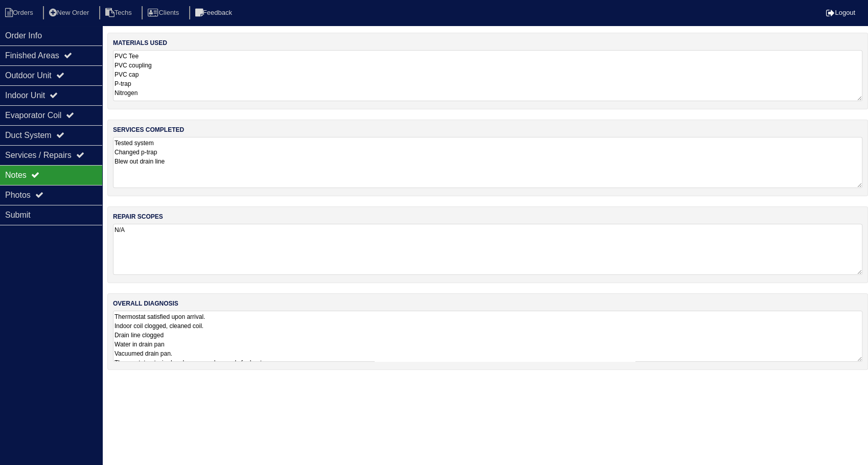 The width and height of the screenshot is (868, 465). Describe the element at coordinates (138, 217) in the screenshot. I see `label: repair scopes` at that location.